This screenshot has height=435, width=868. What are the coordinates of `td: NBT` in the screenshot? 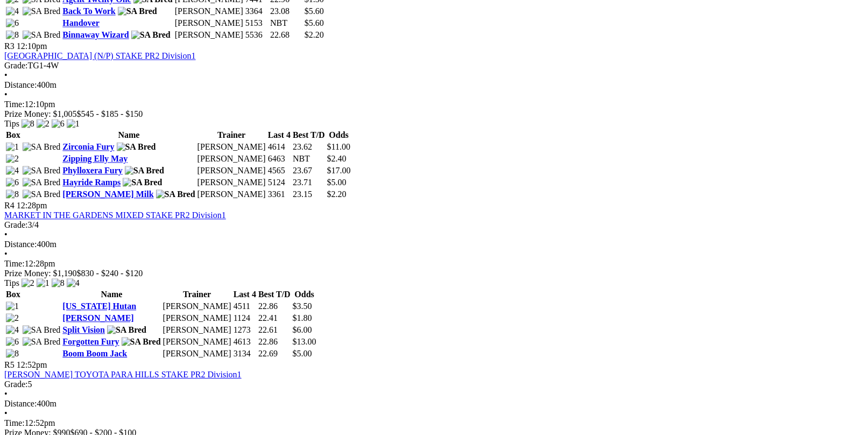 It's located at (286, 23).